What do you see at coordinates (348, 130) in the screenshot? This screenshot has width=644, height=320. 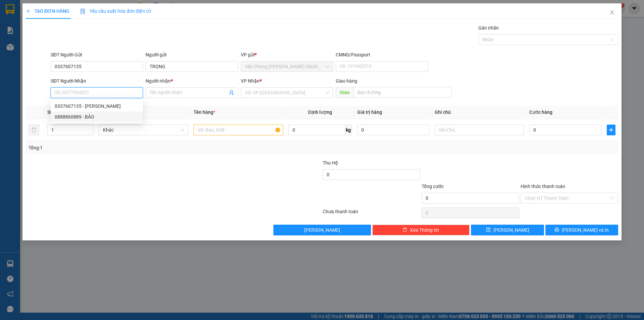 I see `span: kg` at bounding box center [348, 130].